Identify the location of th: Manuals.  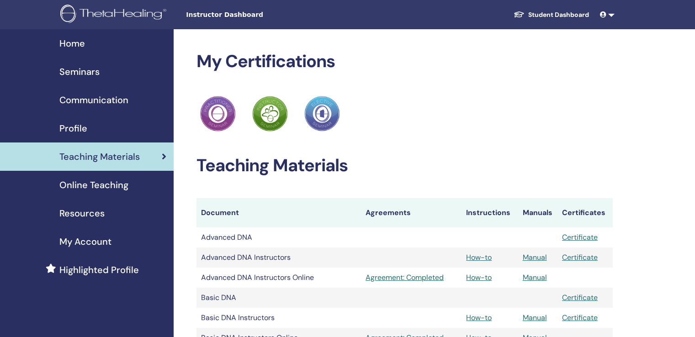
(538, 213).